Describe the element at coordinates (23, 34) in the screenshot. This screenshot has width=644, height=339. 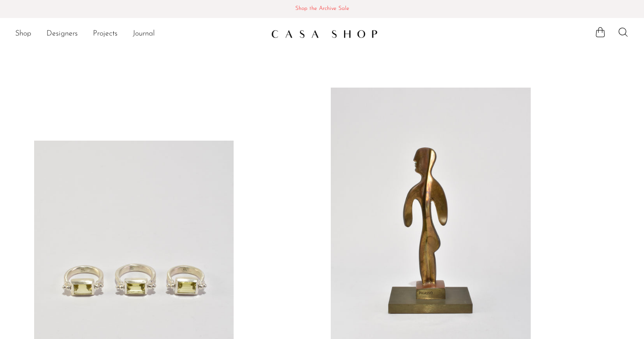
I see `a: Shop` at that location.